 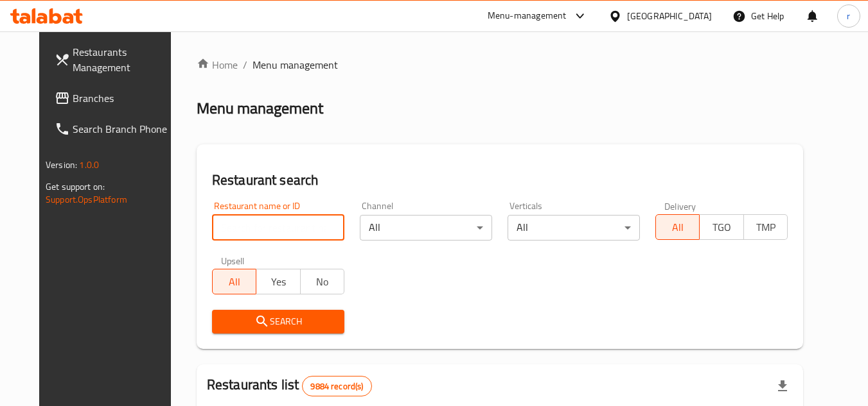 I want to click on h2: Restaurant search, so click(x=500, y=180).